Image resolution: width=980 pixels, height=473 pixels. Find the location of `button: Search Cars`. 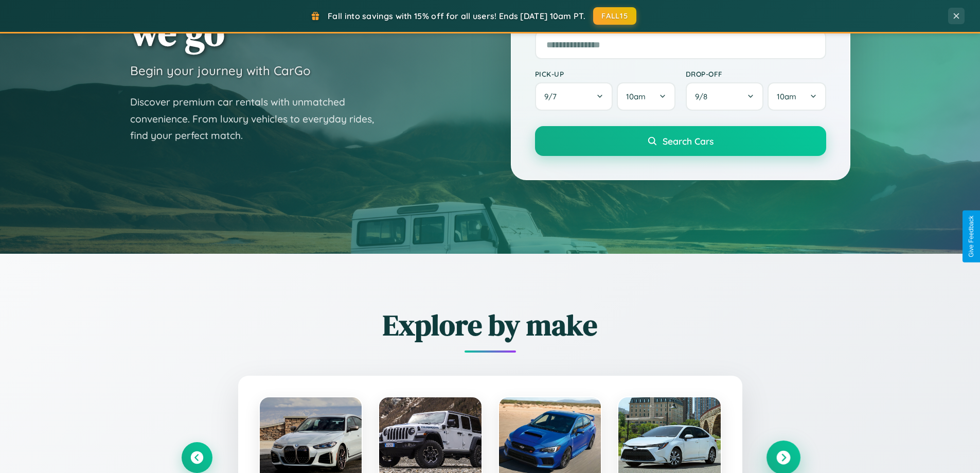

button: Search Cars is located at coordinates (680, 141).